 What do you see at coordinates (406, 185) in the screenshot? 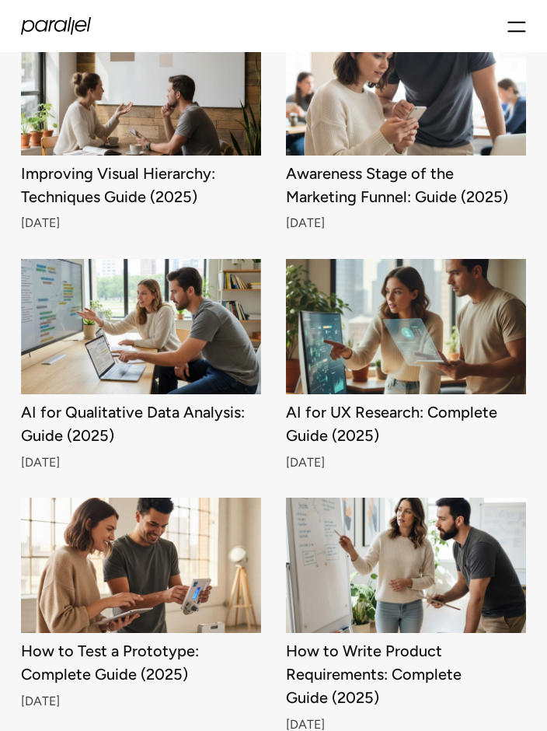
I see `div: Awareness Stage of the Marketing Funnel: Guide (2025)` at bounding box center [406, 185].